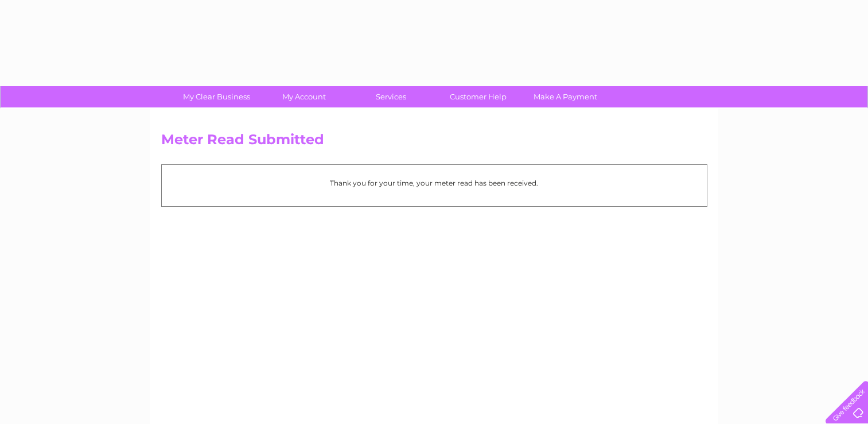 This screenshot has width=868, height=424. Describe the element at coordinates (478, 97) in the screenshot. I see `a: Customer Help` at that location.